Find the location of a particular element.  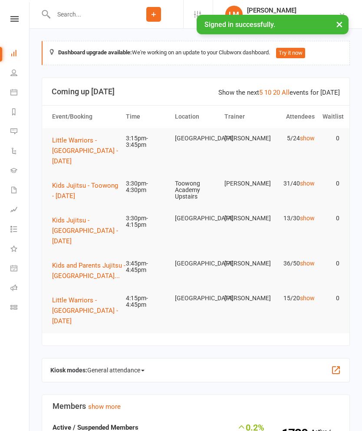

td: 3:30pm-4:15pm is located at coordinates (146, 222).